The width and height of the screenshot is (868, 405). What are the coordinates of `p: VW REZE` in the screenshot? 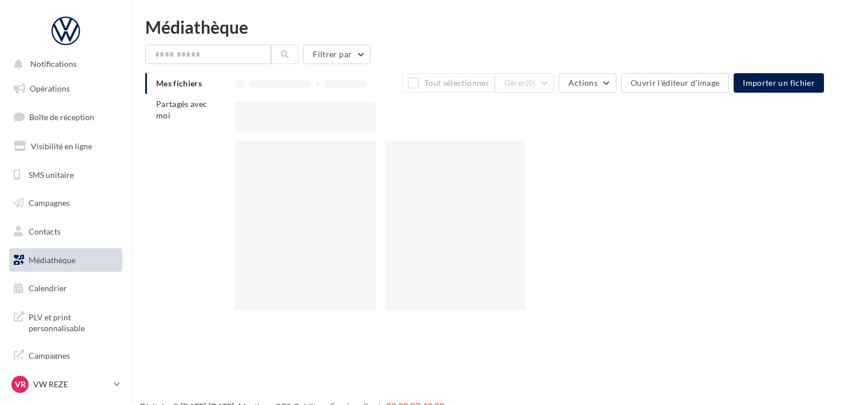 It's located at (71, 384).